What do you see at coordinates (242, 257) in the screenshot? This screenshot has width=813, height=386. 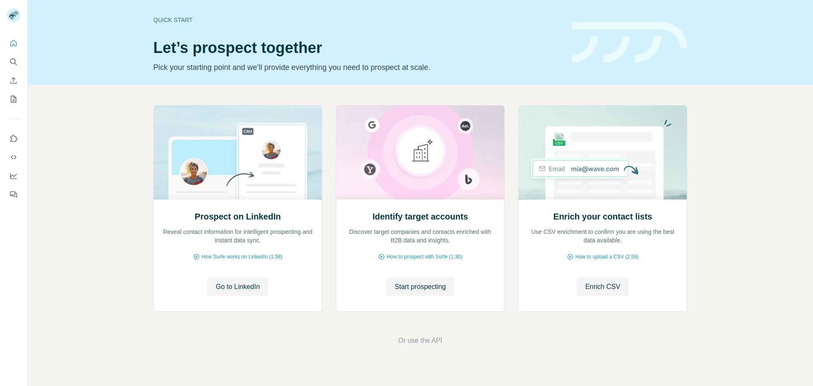 I see `span: How Surfe works on LinkedIn (1:58)` at bounding box center [242, 257].